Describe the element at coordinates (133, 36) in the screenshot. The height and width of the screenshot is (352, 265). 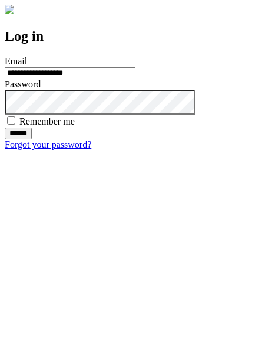
I see `h2: Log in` at that location.